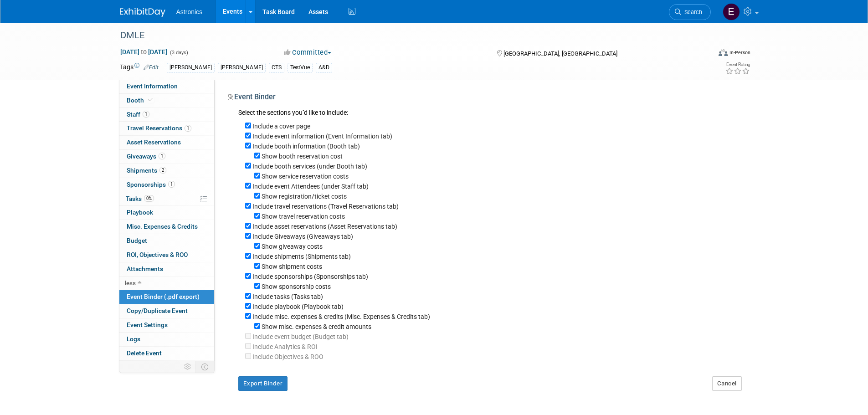  Describe the element at coordinates (490, 113) in the screenshot. I see `div: Select the sections you''d like to include:` at that location.